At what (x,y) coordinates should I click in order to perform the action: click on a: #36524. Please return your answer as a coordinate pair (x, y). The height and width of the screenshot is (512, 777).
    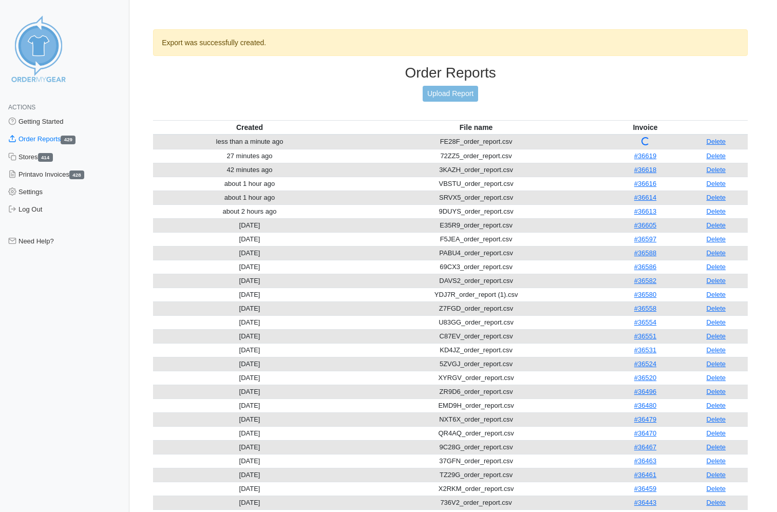
    Looking at the image, I should click on (645, 363).